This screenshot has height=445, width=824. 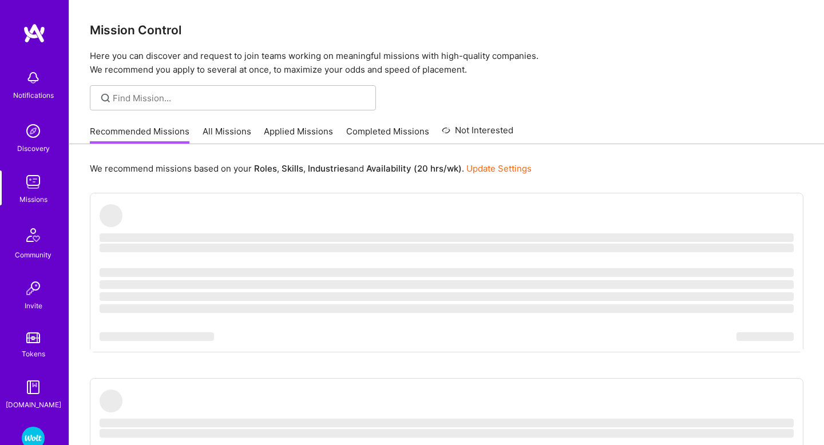 What do you see at coordinates (298, 134) in the screenshot?
I see `a: Applied Missions` at bounding box center [298, 134].